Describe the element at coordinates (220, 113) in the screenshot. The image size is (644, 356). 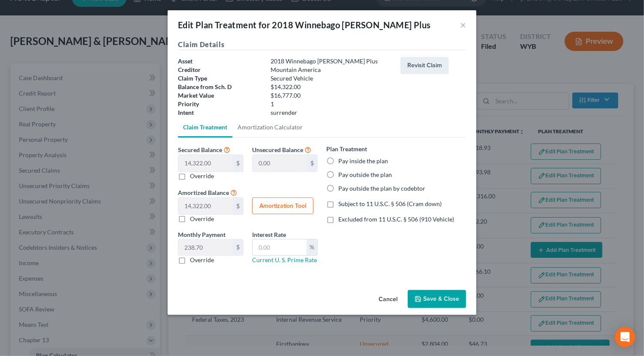
I see `div: Intent` at that location.